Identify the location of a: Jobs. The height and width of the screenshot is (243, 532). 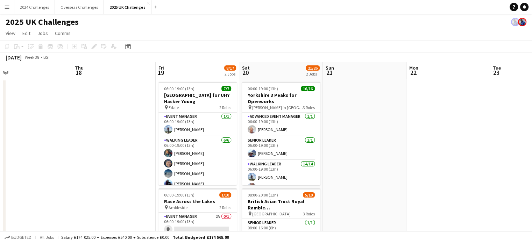
(43, 33).